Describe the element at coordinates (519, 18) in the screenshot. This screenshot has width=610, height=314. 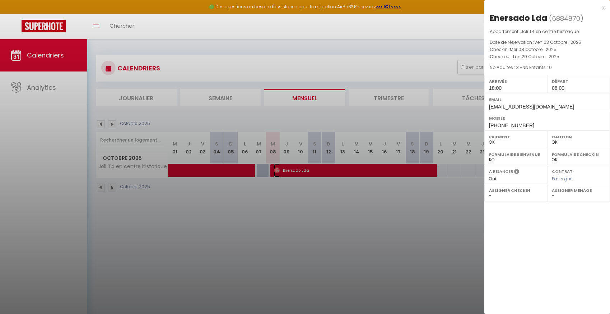
I see `div: Enersado Lda` at that location.